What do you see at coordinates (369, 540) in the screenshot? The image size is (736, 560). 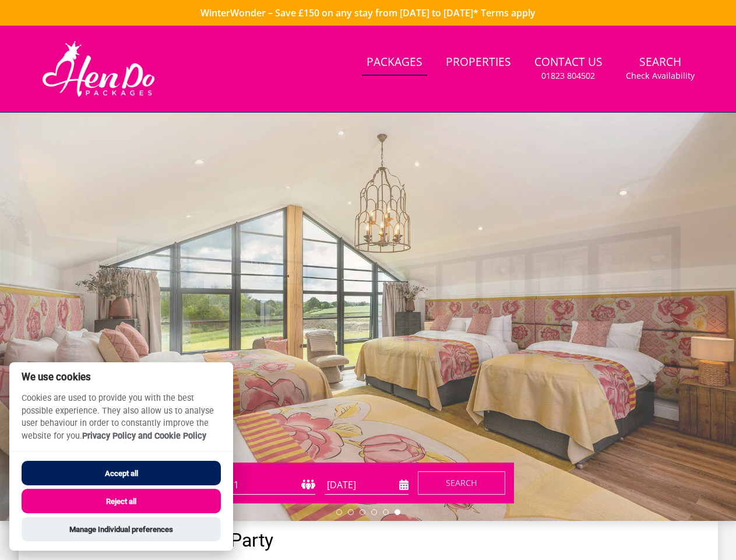 I see `h1: Packages for your Hen Party` at bounding box center [369, 540].